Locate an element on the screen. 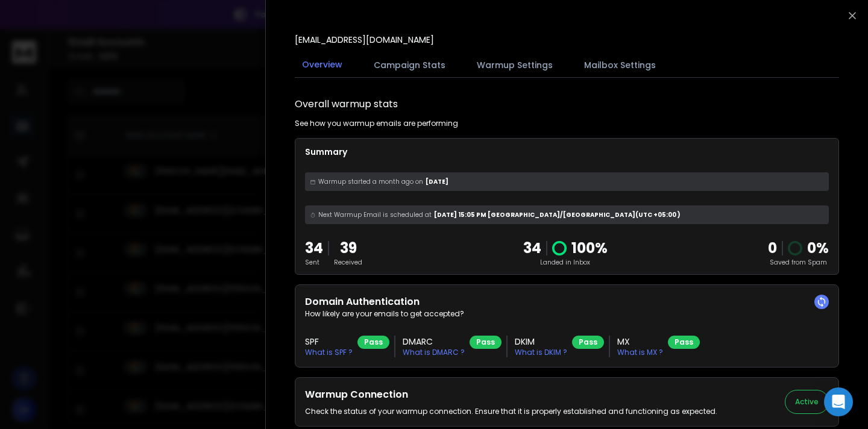 This screenshot has height=429, width=868. p: Saved from Spam is located at coordinates (798, 262).